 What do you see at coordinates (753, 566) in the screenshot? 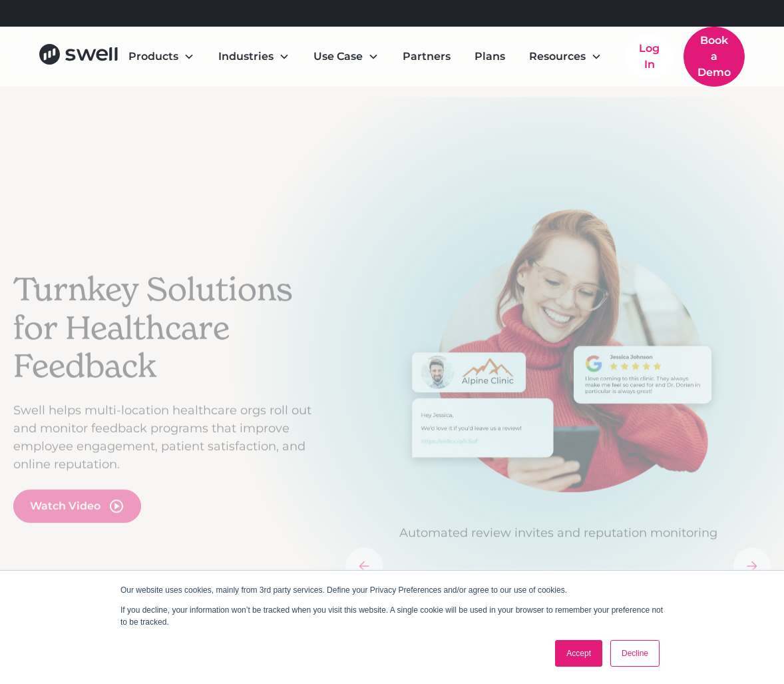
I see `div: next slide` at bounding box center [753, 566].